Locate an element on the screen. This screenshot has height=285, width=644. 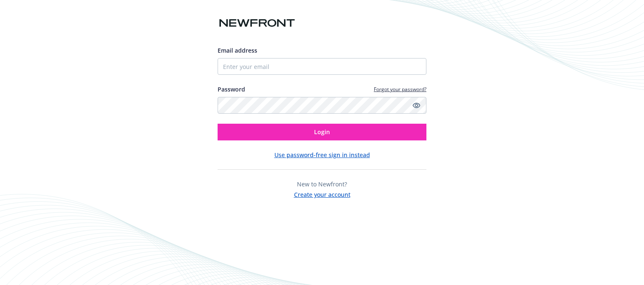
span: Email address is located at coordinates (237, 50).